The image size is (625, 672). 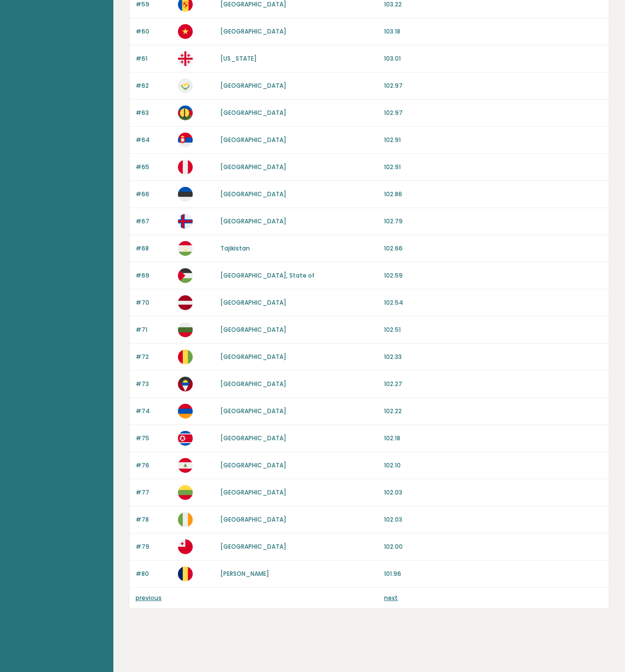 What do you see at coordinates (493, 384) in the screenshot?
I see `p: 102.27` at bounding box center [493, 384].